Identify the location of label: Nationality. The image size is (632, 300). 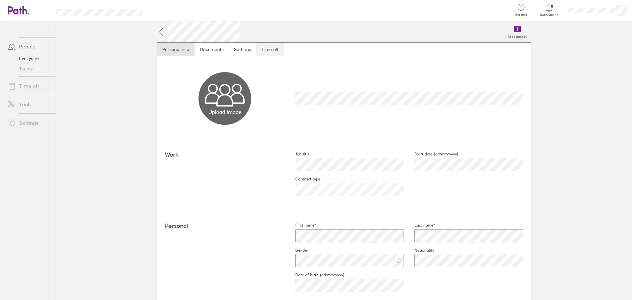
(419, 250).